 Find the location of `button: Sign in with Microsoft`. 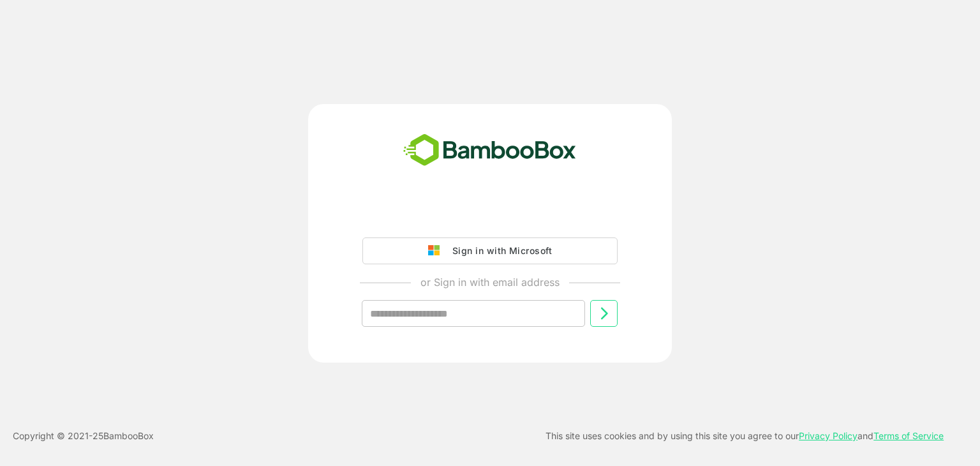

button: Sign in with Microsoft is located at coordinates (490, 251).